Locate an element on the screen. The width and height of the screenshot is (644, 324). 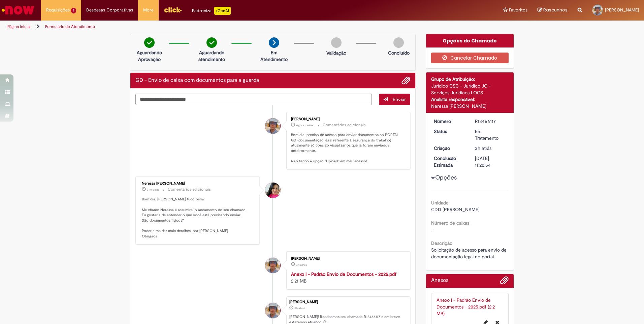
div: Analista responsável: is located at coordinates (470, 99).